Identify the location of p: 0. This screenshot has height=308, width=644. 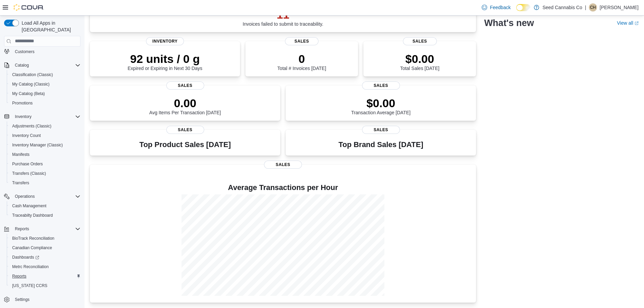
(302, 59).